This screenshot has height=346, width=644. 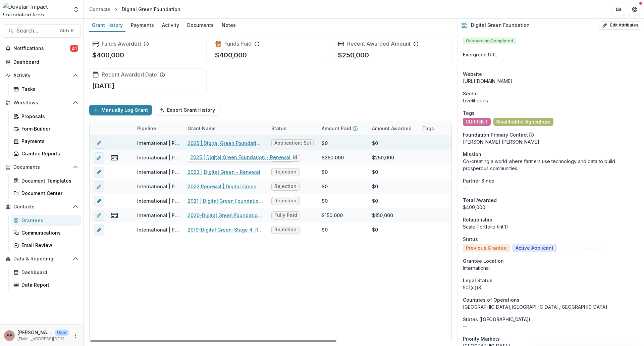 What do you see at coordinates (534, 248) in the screenshot?
I see `span: Active Applicant` at bounding box center [534, 248].